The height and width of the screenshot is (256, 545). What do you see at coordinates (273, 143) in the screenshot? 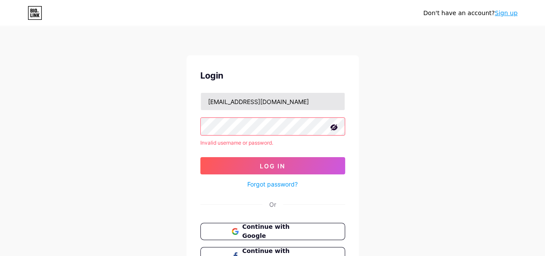
I see `div: Invalid username or password.` at bounding box center [273, 143].